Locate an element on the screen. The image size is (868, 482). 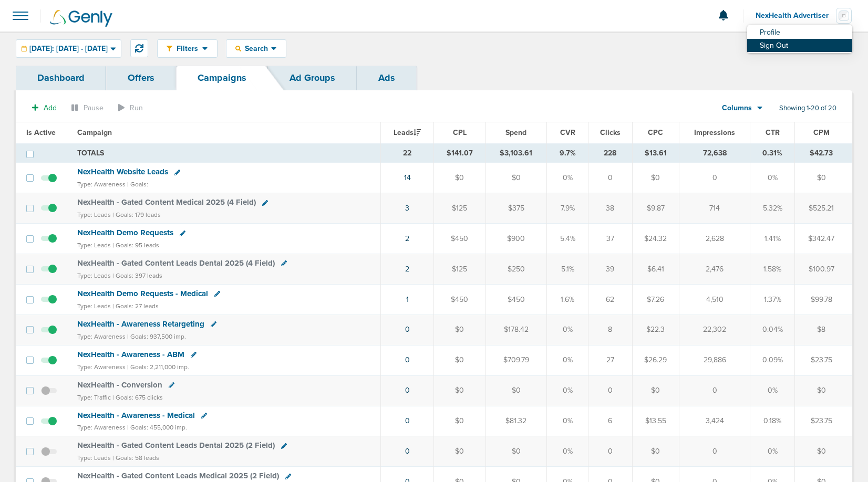
td: 8 is located at coordinates (610, 329).